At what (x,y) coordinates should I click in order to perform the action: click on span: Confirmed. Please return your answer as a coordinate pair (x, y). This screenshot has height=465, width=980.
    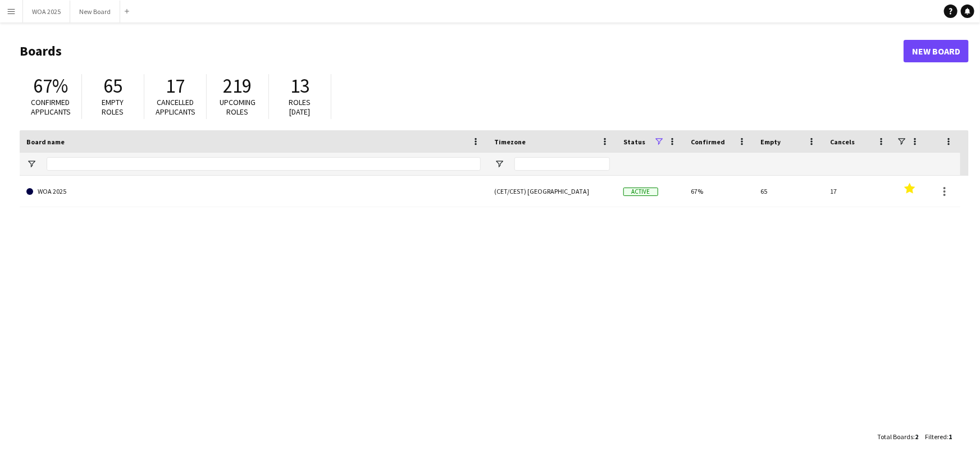
    Looking at the image, I should click on (708, 142).